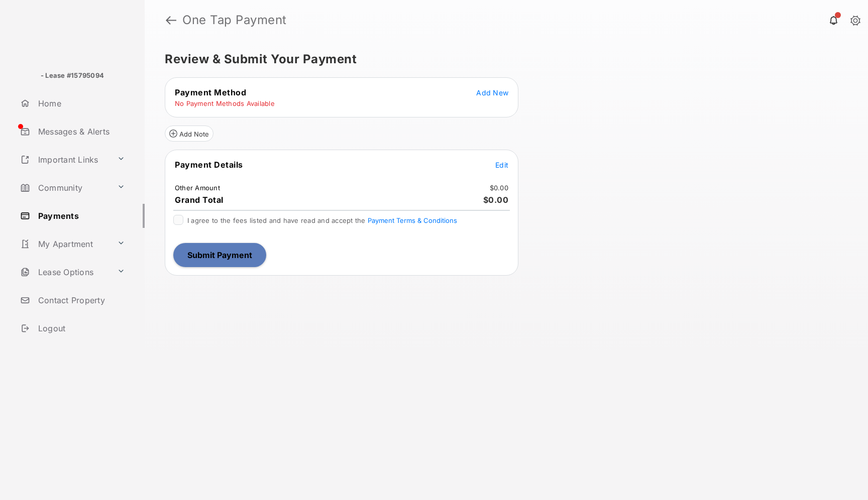 The image size is (868, 500). I want to click on span: Grand Total, so click(199, 200).